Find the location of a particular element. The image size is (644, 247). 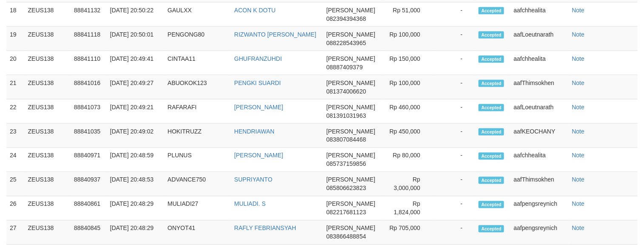

td: 88841073 is located at coordinates (88, 111).